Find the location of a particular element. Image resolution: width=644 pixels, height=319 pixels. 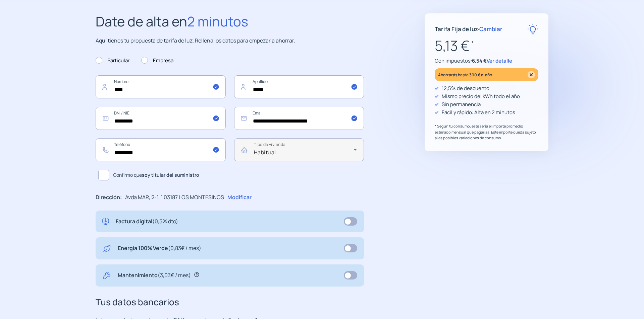

p: Aquí tienes tu propuesta de tarifa de luz. Rellena los datos para empezar a ahorrar. is located at coordinates (230, 41).